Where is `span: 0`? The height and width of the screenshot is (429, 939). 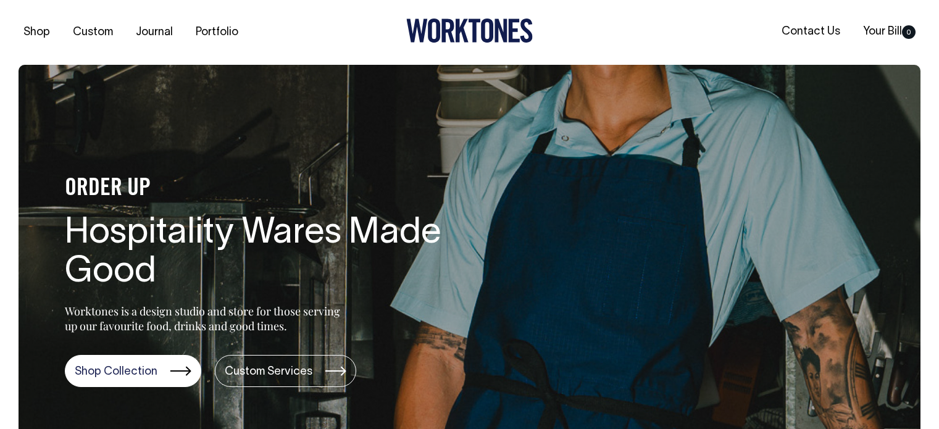
span: 0 is located at coordinates (909, 32).